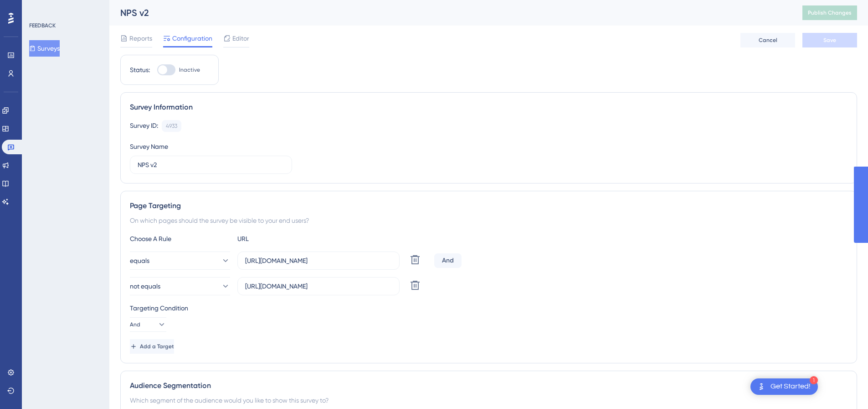  What do you see at coordinates (152, 346) in the screenshot?
I see `button: Add a Target` at bounding box center [152, 346].